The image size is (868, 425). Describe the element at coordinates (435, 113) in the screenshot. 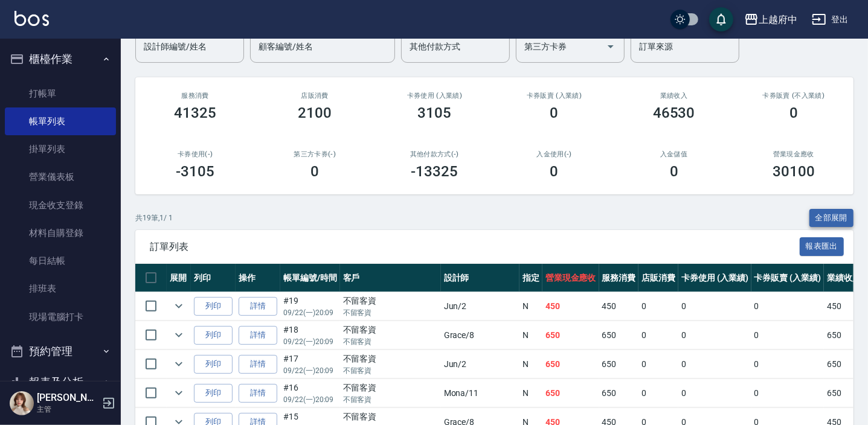

I see `h3: 3105` at that location.